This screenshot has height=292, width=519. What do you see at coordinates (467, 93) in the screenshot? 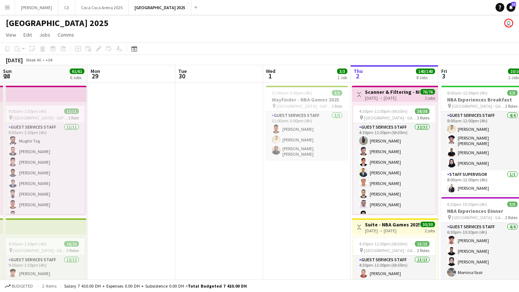
I see `span: 8:00am-12:00pm (4h)` at bounding box center [467, 93].